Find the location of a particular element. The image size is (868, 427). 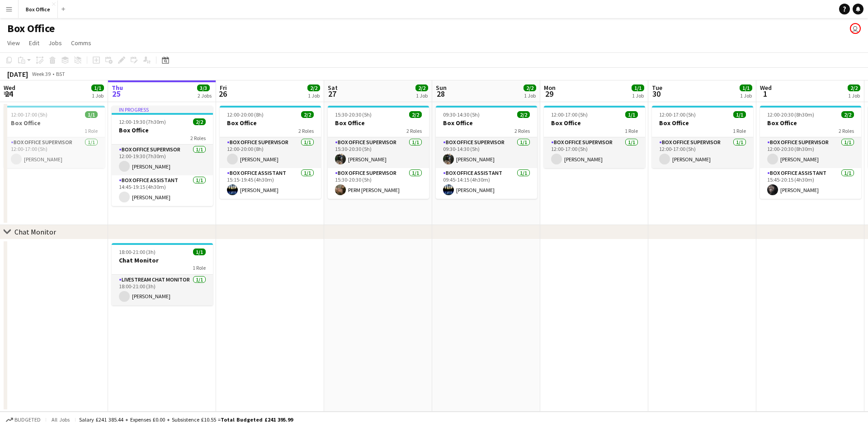

span: 3/3 is located at coordinates (204, 88).